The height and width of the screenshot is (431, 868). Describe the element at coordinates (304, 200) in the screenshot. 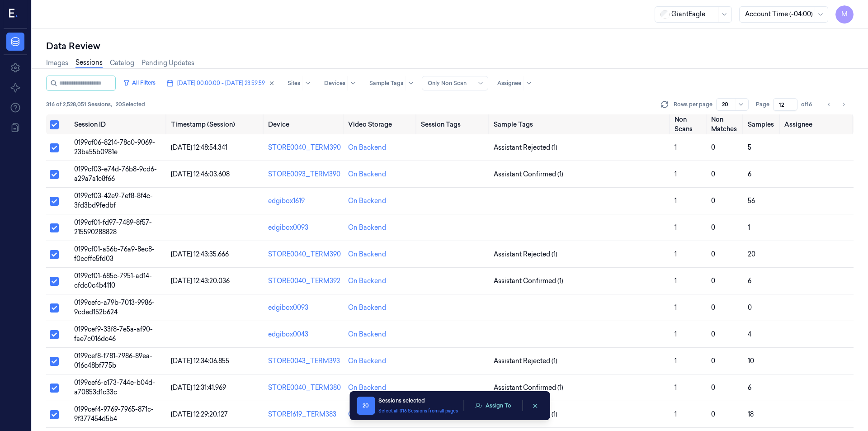

I see `div: edgibox1619` at that location.